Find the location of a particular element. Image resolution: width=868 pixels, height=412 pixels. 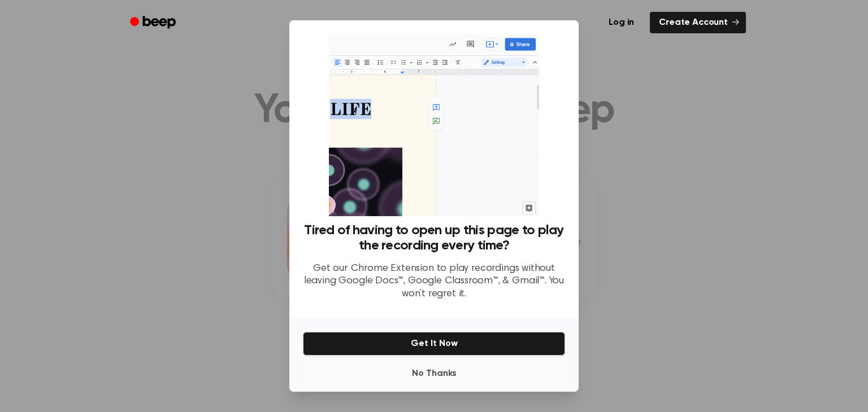

a: Create Account is located at coordinates (698, 23).